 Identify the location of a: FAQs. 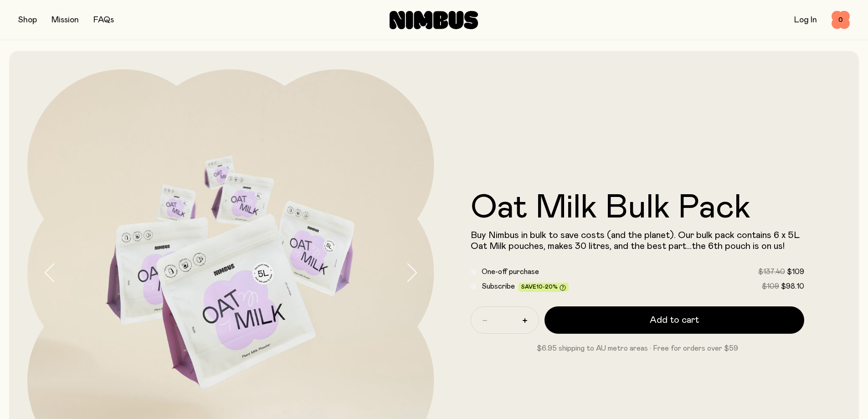
(104, 20).